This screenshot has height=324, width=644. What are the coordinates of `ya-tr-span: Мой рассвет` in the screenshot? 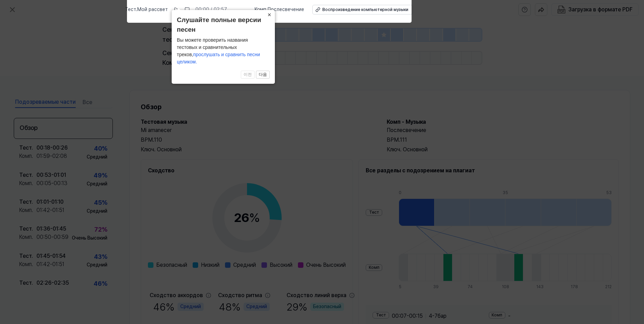 It's located at (152, 10).